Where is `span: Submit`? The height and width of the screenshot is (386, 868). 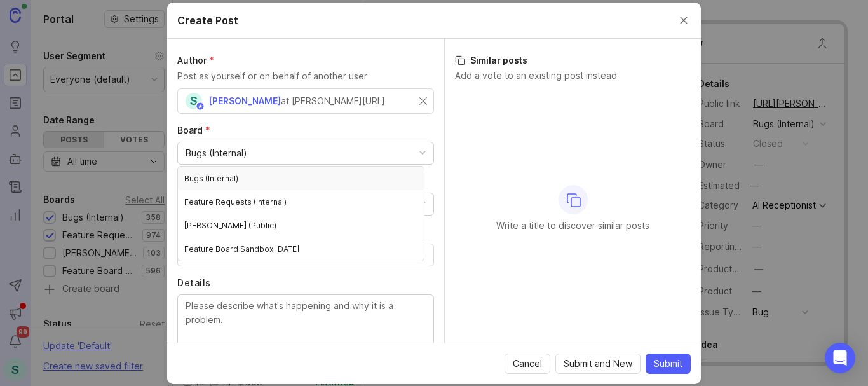
span: Submit is located at coordinates (667, 363).